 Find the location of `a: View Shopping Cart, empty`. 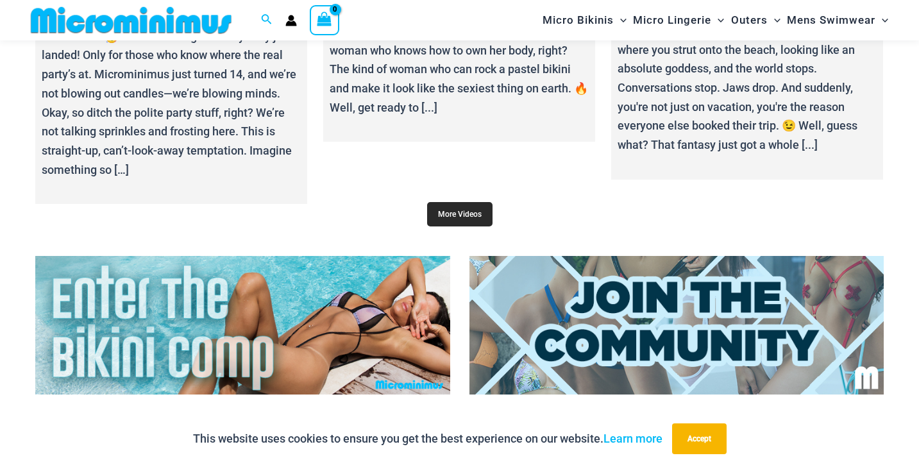

a: View Shopping Cart, empty is located at coordinates (325, 20).